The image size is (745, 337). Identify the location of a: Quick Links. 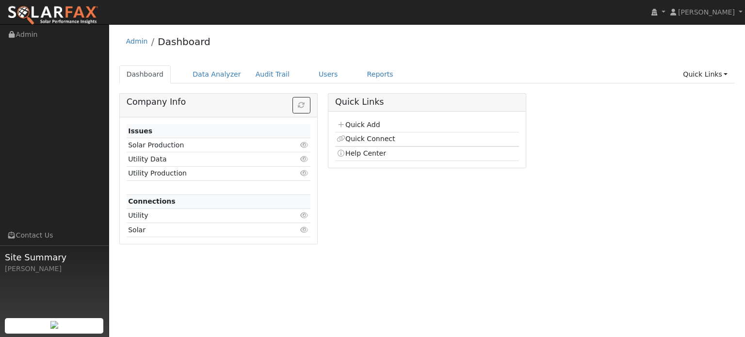
(705, 74).